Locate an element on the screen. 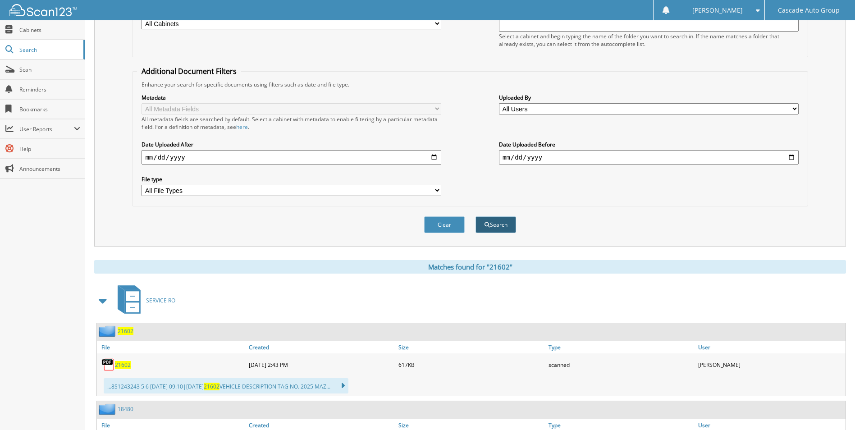  a: Type is located at coordinates (621, 347).